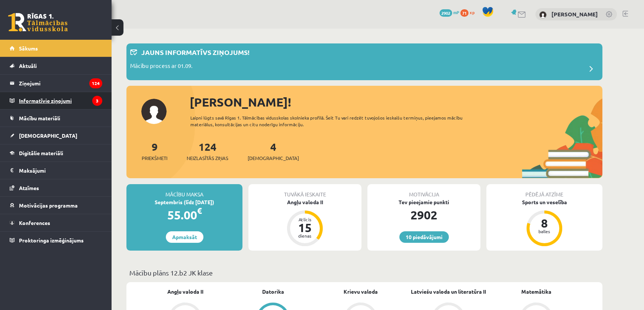 The height and width of the screenshot is (310, 644). Describe the element at coordinates (361, 292) in the screenshot. I see `a: Krievu valoda` at that location.